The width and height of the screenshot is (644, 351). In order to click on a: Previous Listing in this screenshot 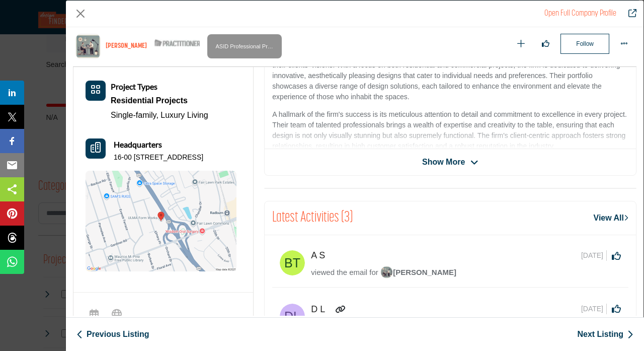, I will do `click(113, 334)`.